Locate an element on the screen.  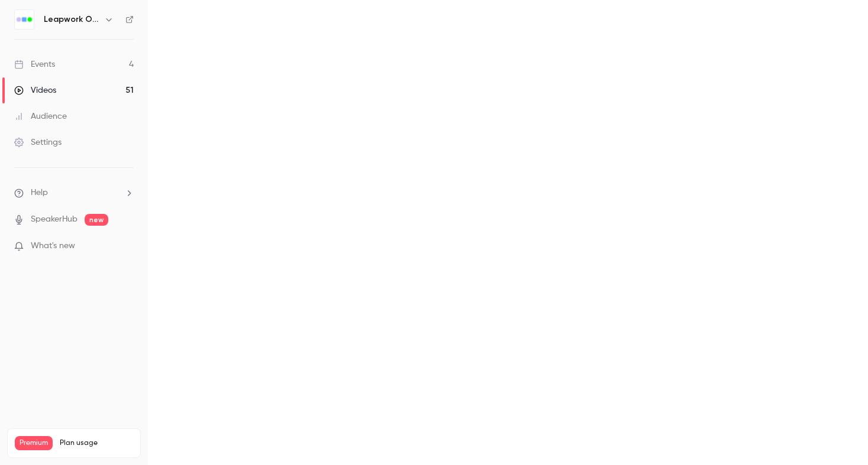
div: Settings is located at coordinates (38, 142).